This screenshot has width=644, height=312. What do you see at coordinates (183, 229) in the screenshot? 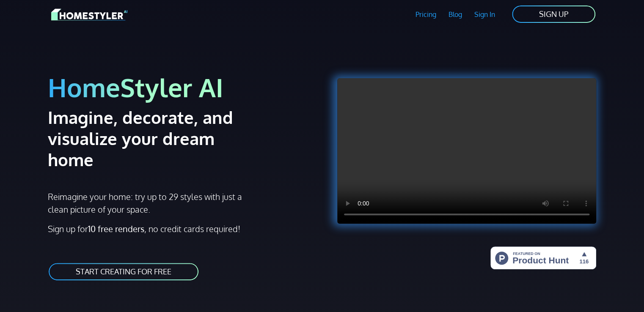
I see `p: Sign up for , no credit cards required!` at bounding box center [183, 229].